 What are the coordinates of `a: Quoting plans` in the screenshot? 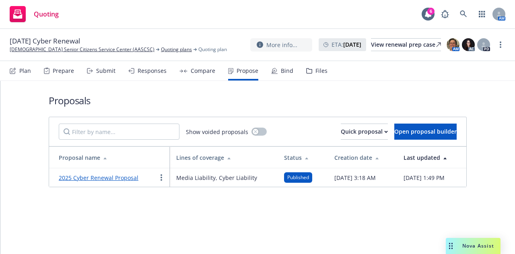 It's located at (176, 49).